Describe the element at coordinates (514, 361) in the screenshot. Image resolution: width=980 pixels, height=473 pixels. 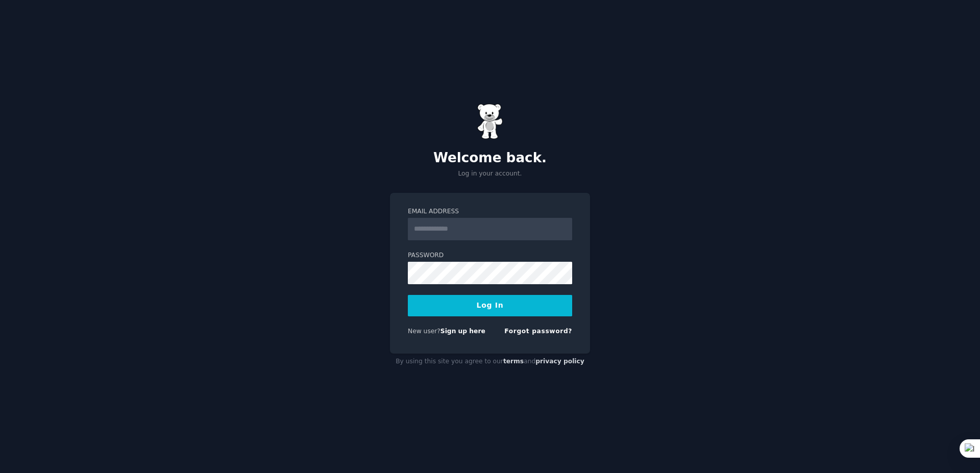
I see `a: terms` at that location.